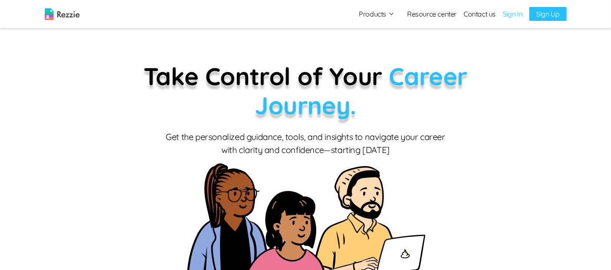 The height and width of the screenshot is (270, 611). What do you see at coordinates (432, 14) in the screenshot?
I see `a: Resource center` at bounding box center [432, 14].